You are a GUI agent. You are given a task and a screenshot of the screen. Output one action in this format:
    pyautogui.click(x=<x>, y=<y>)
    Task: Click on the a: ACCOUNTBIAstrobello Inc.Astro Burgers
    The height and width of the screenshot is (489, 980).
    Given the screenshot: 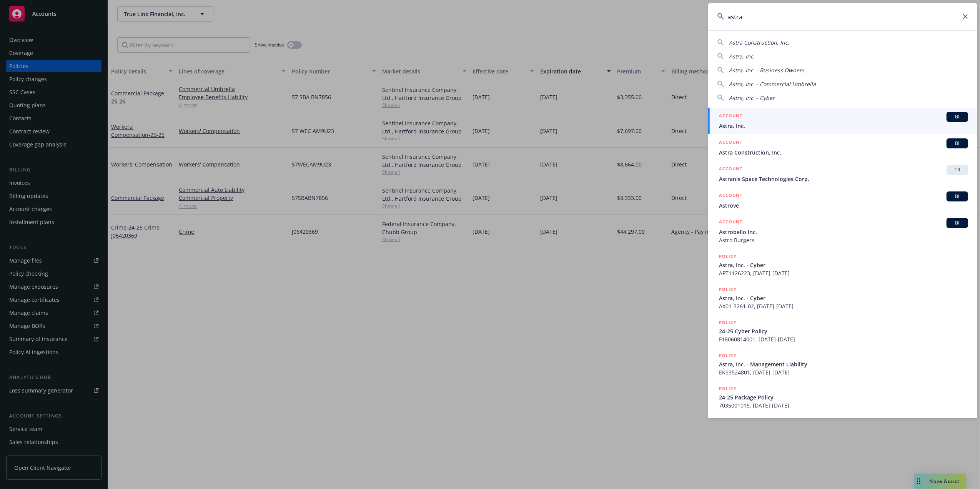 What is the action you would take?
    pyautogui.click(x=842, y=231)
    